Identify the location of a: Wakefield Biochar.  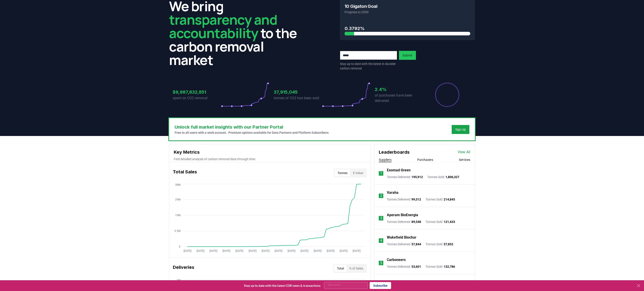
(401, 237).